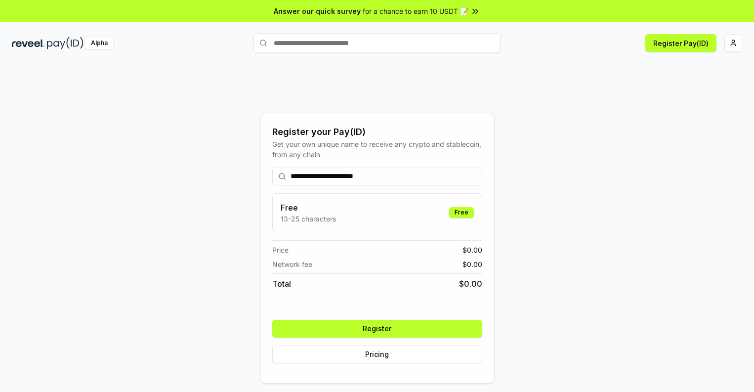  What do you see at coordinates (281, 283) in the screenshot?
I see `span: Total` at bounding box center [281, 283].